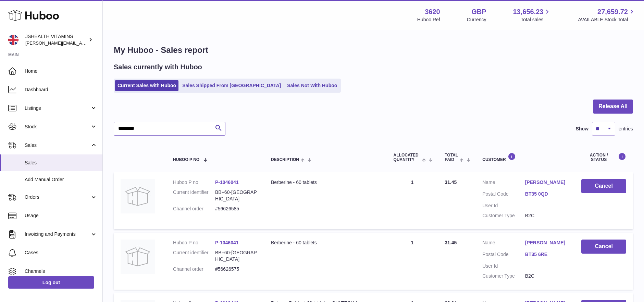 This screenshot has height=302, width=644. I want to click on a: BT35 0QD, so click(546, 194).